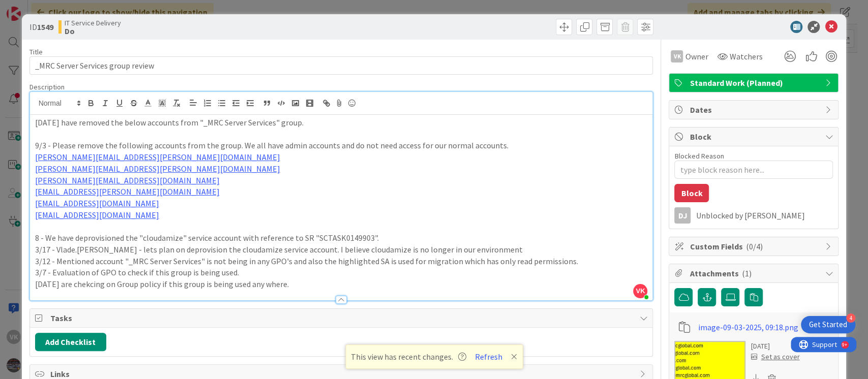 This screenshot has width=868, height=379. I want to click on div: 9+, so click(54, 8).